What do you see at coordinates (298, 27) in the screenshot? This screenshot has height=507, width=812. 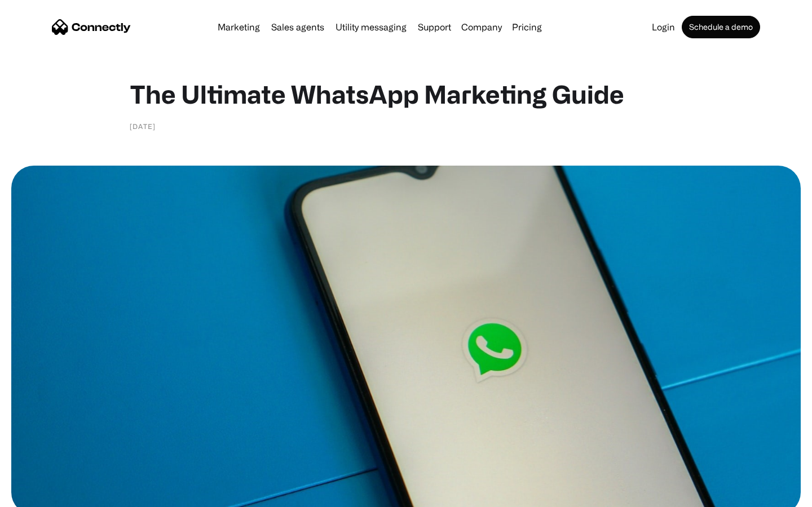 I see `a: Sales agents` at bounding box center [298, 27].